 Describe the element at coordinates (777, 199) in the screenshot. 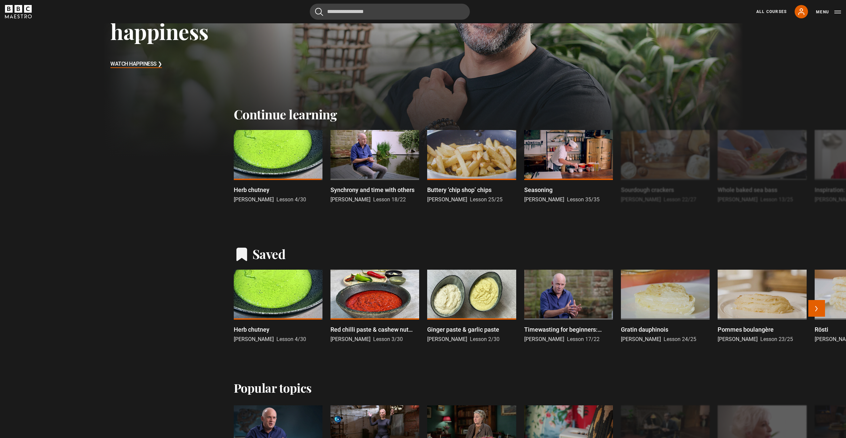

I see `span: Lesson 13/25` at that location.